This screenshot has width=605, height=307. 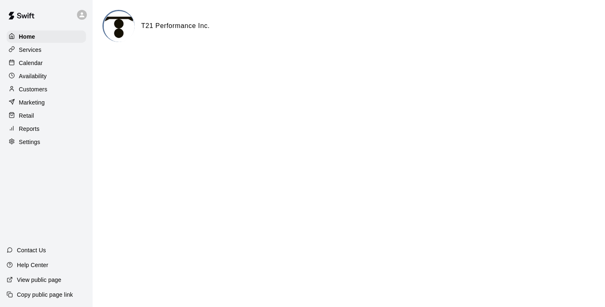 I want to click on p: Retail, so click(x=26, y=116).